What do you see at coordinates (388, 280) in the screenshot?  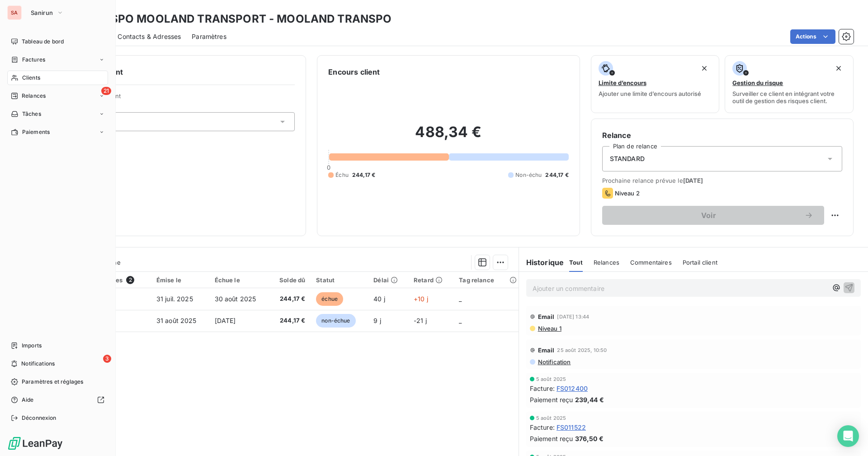 I see `div: Délai` at bounding box center [388, 280].